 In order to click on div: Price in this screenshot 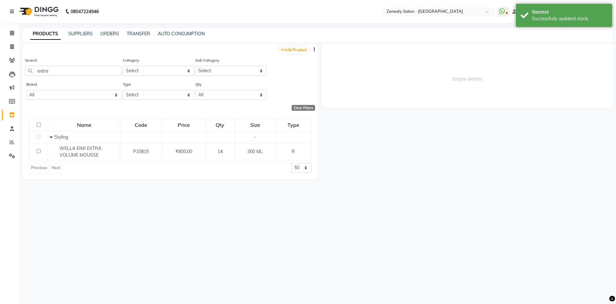, I will do `click(183, 125)`.